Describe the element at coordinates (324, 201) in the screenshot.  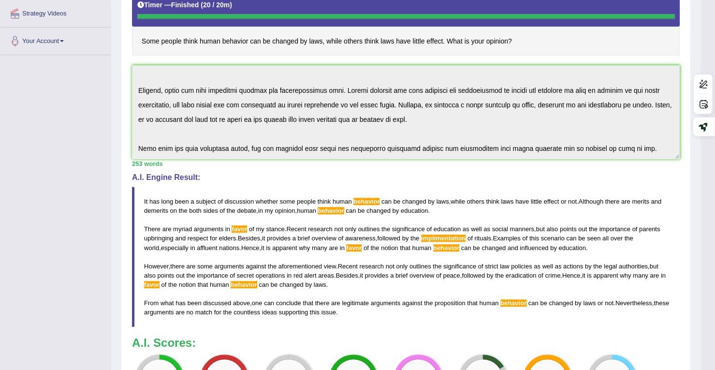
I see `span: think` at that location.